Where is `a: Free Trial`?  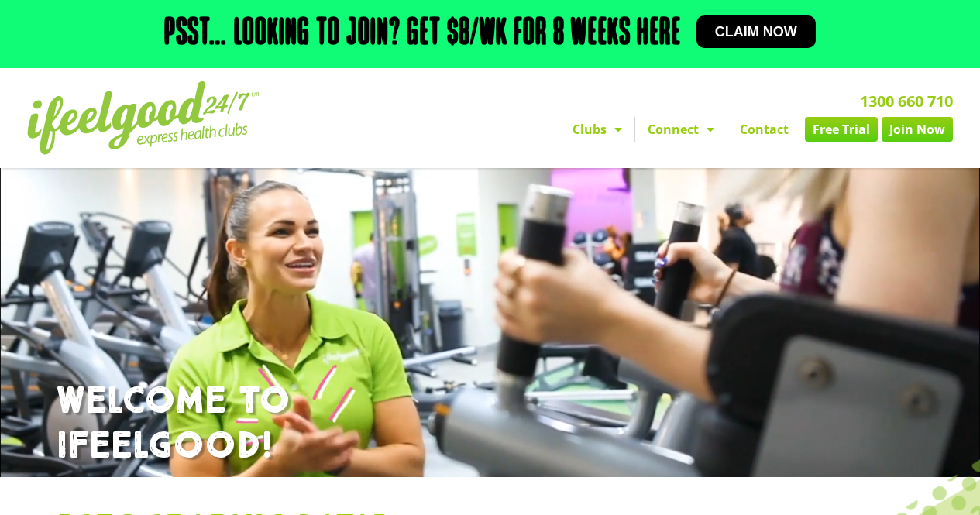 a: Free Trial is located at coordinates (841, 129).